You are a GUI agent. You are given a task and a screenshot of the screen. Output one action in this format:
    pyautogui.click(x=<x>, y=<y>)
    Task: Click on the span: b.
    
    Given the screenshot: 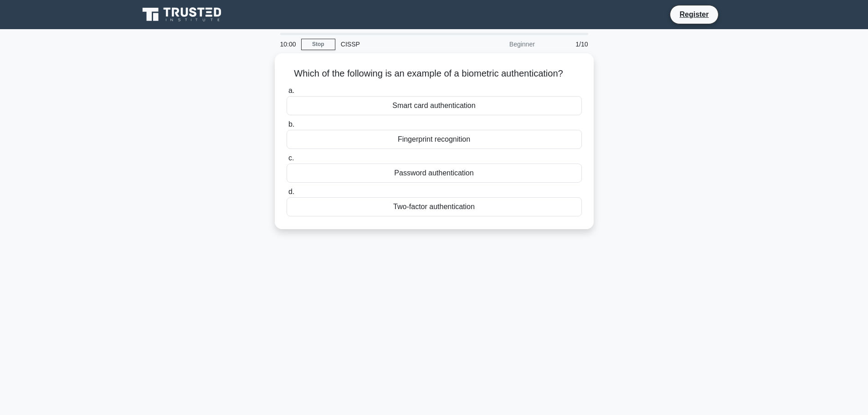 What is the action you would take?
    pyautogui.click(x=291, y=124)
    